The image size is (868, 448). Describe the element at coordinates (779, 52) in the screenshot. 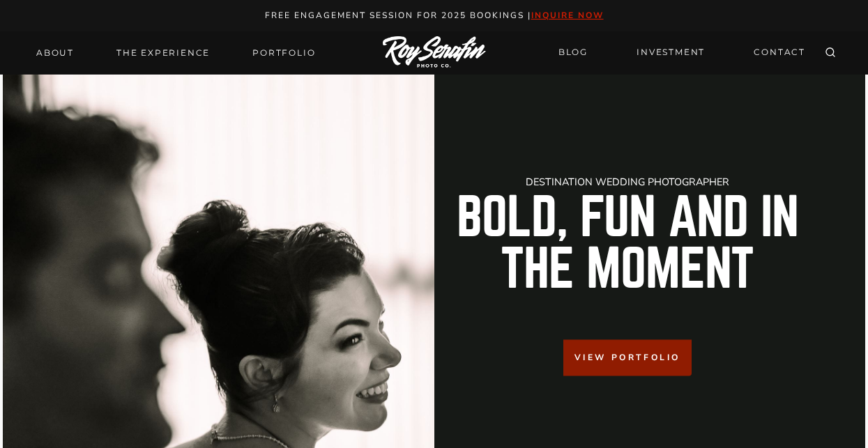

I see `a: CONTACT` at that location.